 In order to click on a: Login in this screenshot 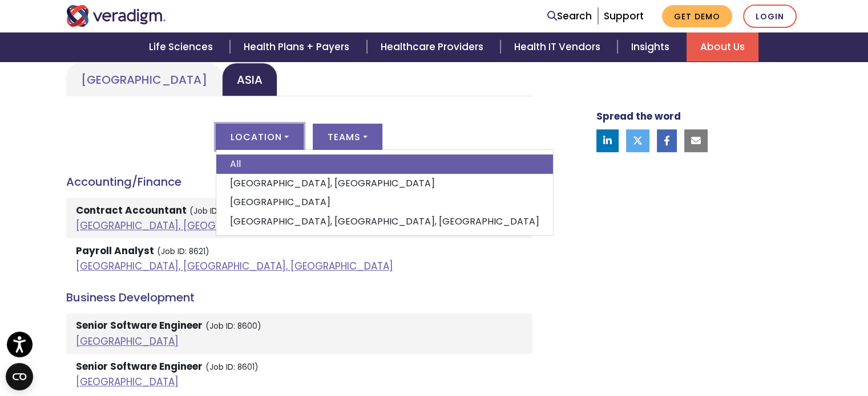, I will do `click(769, 16)`.